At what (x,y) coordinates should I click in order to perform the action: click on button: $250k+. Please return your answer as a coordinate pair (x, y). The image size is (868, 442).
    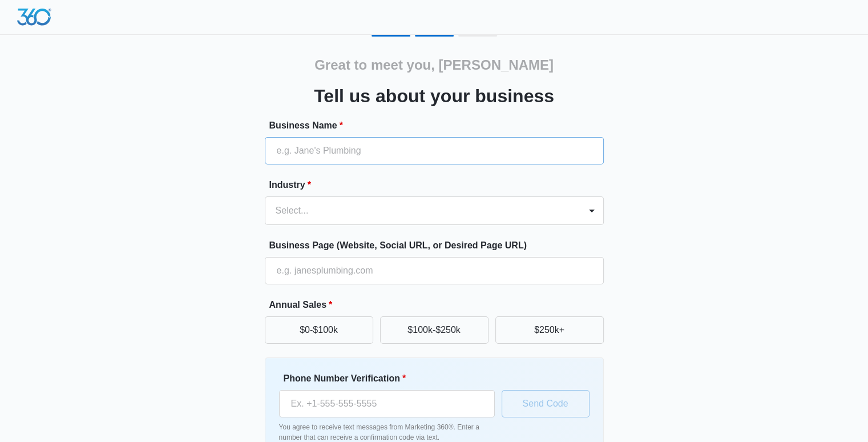
    Looking at the image, I should click on (549, 330).